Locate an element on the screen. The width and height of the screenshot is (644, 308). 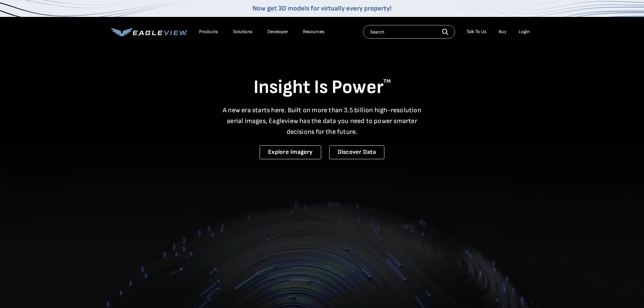
div: Talk To Us is located at coordinates (476, 32).